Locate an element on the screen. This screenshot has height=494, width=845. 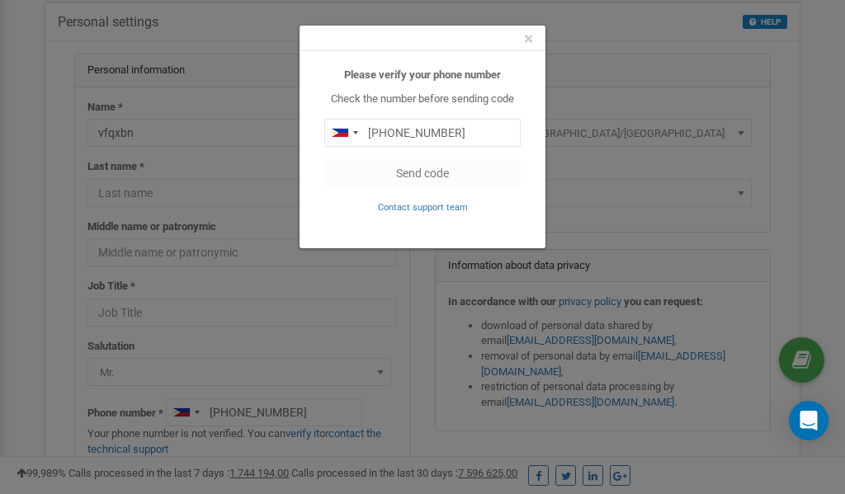
b: Please verify your phone number is located at coordinates (422, 74).